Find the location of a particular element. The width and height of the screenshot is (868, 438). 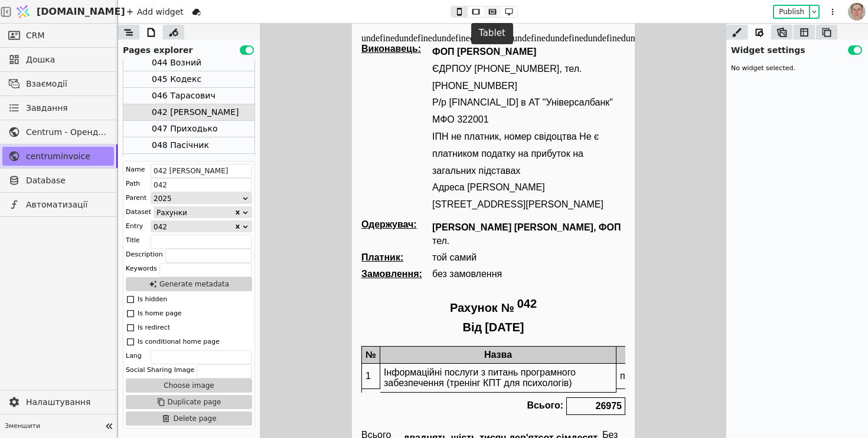

div: Від is located at coordinates (120, 304).